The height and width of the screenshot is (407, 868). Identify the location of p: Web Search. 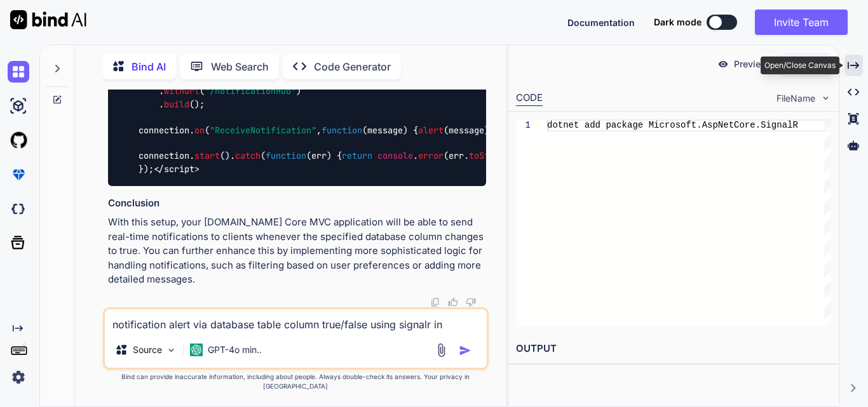
(240, 67).